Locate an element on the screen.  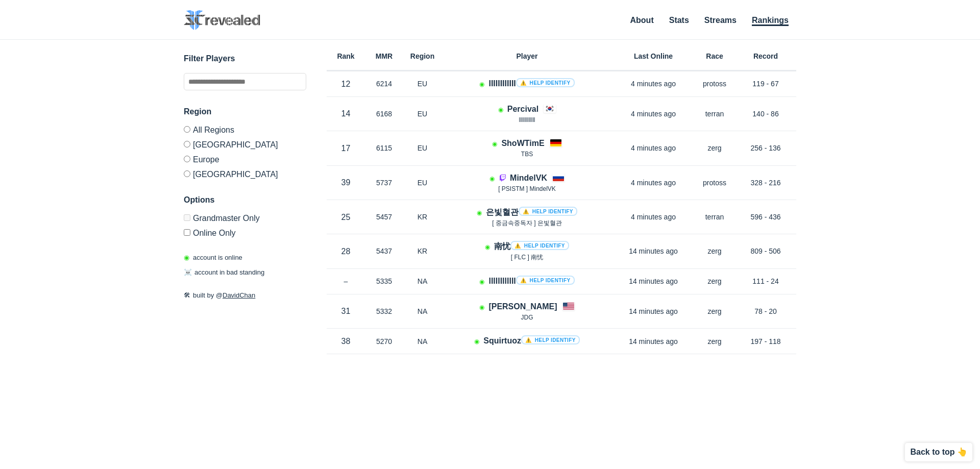
p: 38 is located at coordinates (346, 341).